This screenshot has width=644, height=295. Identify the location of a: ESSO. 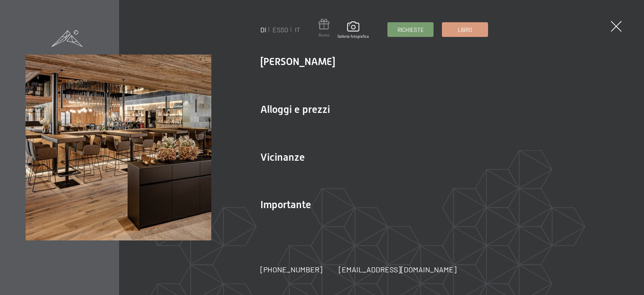
(280, 30).